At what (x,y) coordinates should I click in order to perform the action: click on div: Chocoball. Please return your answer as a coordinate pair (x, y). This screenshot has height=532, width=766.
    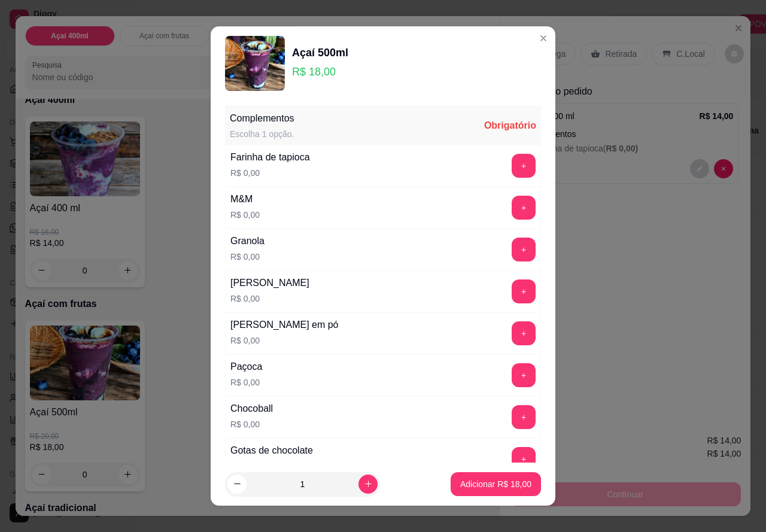
    Looking at the image, I should click on (252, 408).